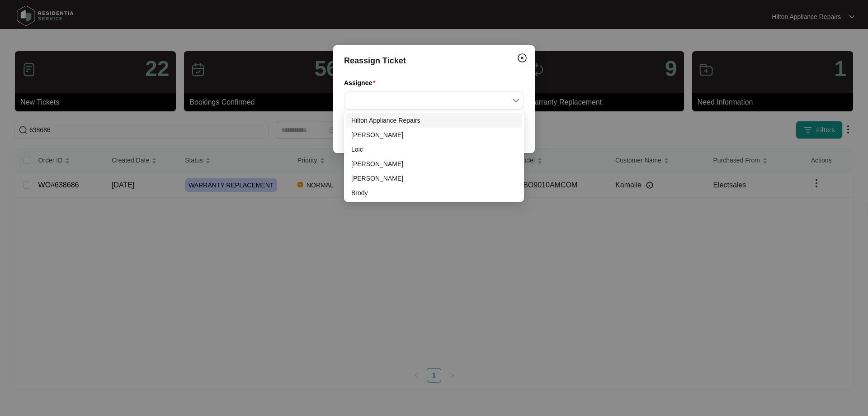  What do you see at coordinates (434, 100) in the screenshot?
I see `input: Assignee` at bounding box center [434, 100].